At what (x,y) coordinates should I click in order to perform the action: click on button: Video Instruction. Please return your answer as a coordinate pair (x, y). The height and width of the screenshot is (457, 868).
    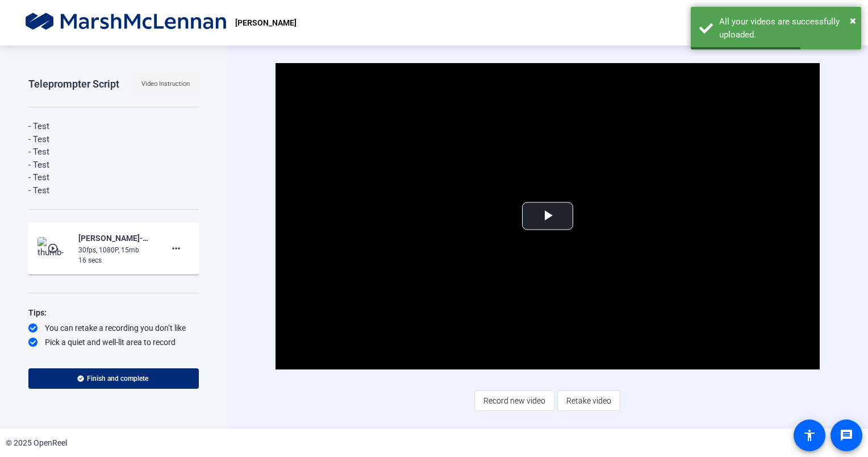
    Looking at the image, I should click on (165, 84).